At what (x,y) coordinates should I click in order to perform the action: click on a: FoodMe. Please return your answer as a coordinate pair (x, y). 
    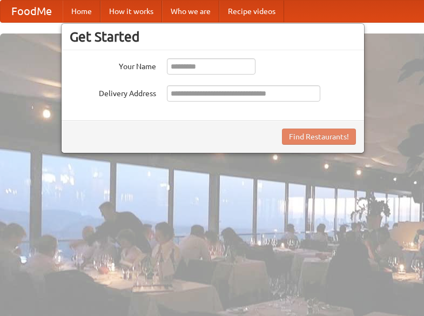
    Looking at the image, I should click on (31, 11).